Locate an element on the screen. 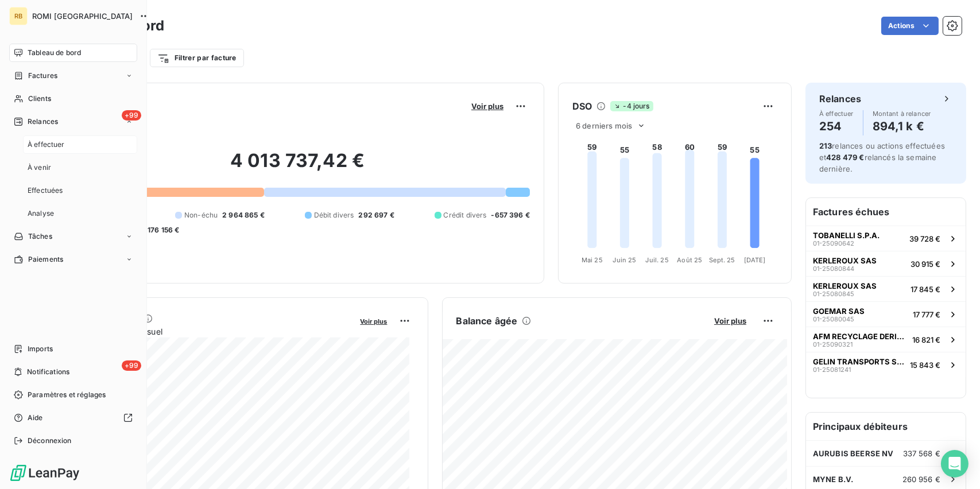  div: RB is located at coordinates (18, 16).